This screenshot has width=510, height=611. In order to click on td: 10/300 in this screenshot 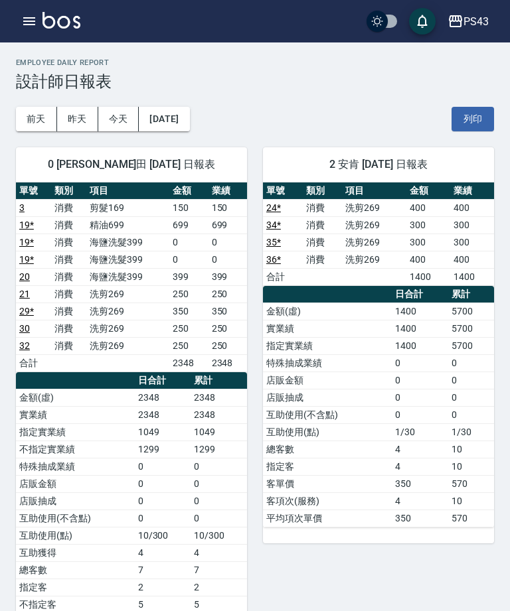, I will do `click(218, 535)`.